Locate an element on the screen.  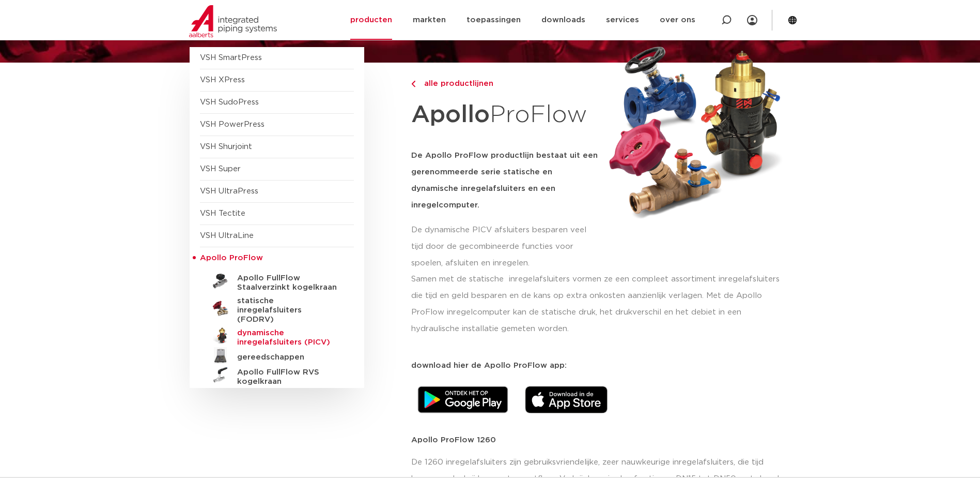
p: De dynamische PICV afsluiters besparen veel tijd door de gecombineerde functies voor spoelen, afs... is located at coordinates (505, 247).